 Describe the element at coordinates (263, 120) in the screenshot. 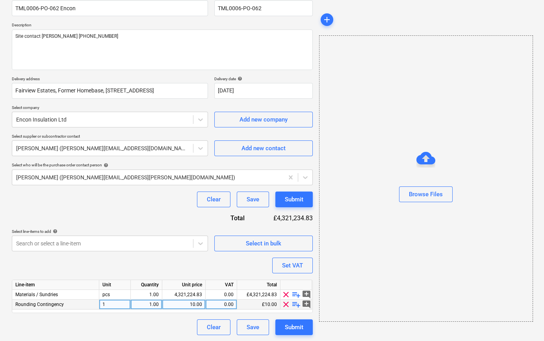

I see `button: Add new company` at that location.